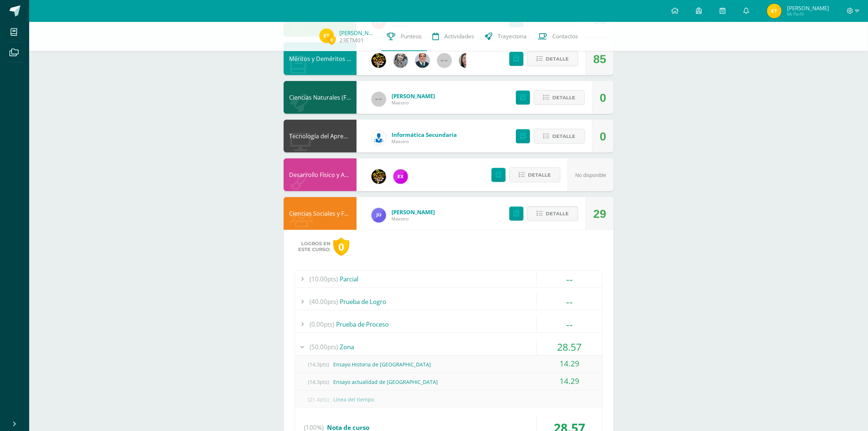  I want to click on a: Punteos, so click(404, 37).